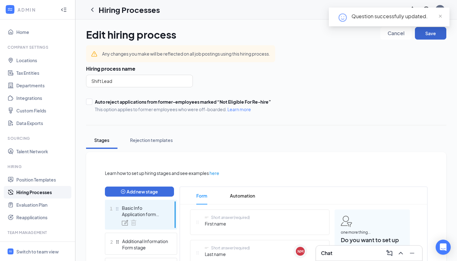 The width and height of the screenshot is (457, 261). Describe the element at coordinates (243, 196) in the screenshot. I see `span: Automation` at that location.